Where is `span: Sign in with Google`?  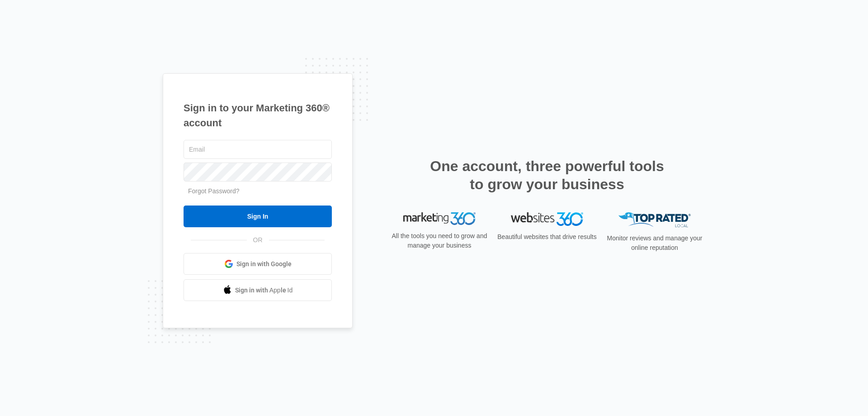
span: Sign in with Google is located at coordinates (264, 264).